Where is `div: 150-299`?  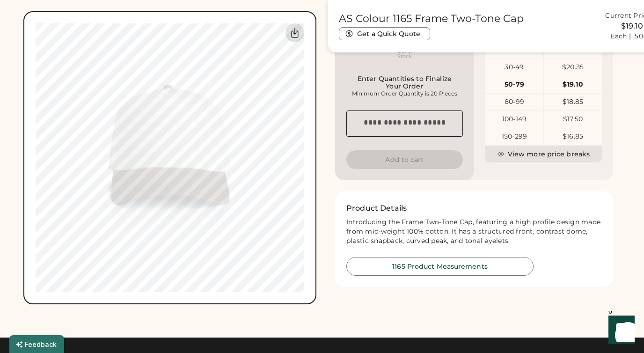
div: 150-299 is located at coordinates (514, 137).